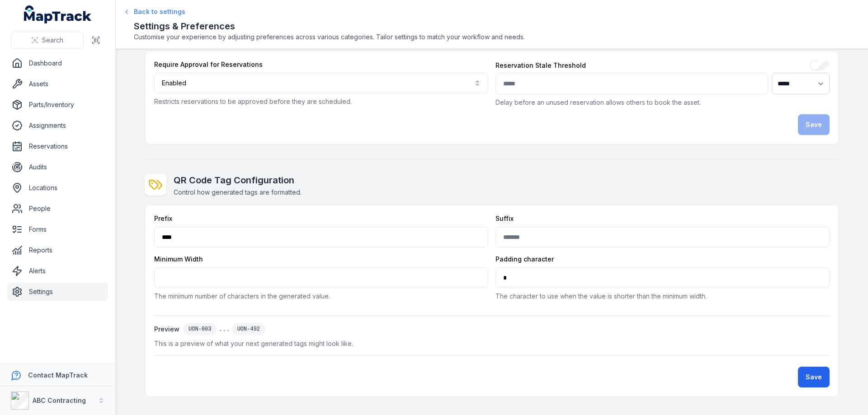 The image size is (868, 415). I want to click on label: Prefix, so click(163, 219).